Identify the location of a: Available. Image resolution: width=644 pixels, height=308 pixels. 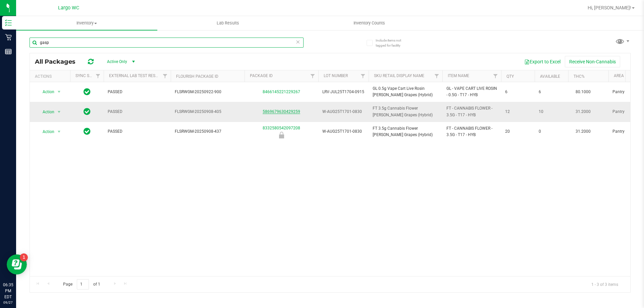
(550, 76).